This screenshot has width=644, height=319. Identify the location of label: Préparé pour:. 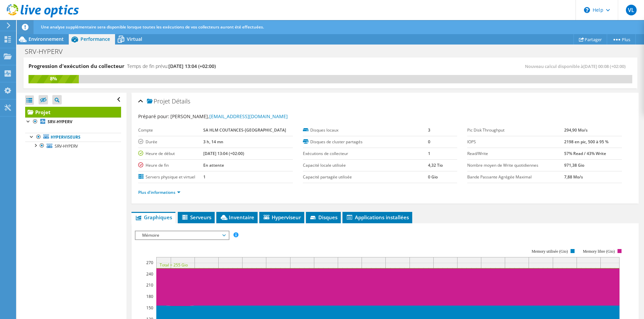
(154, 116).